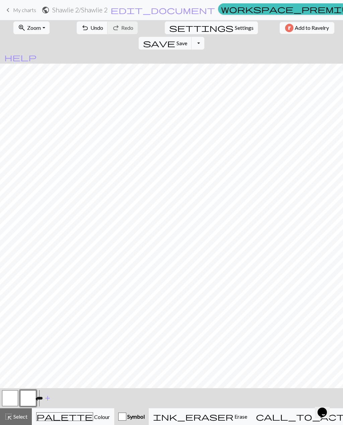  I want to click on button: Zoom, so click(31, 28).